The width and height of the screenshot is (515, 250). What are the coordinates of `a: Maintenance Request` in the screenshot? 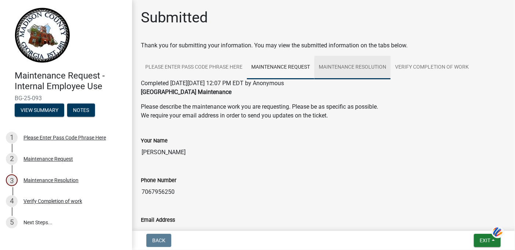 It's located at (280, 67).